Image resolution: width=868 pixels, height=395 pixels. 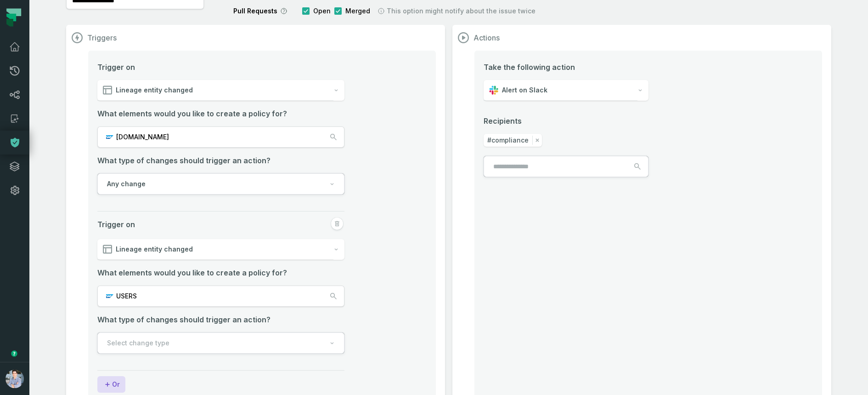 I want to click on span: Any change, so click(x=127, y=184).